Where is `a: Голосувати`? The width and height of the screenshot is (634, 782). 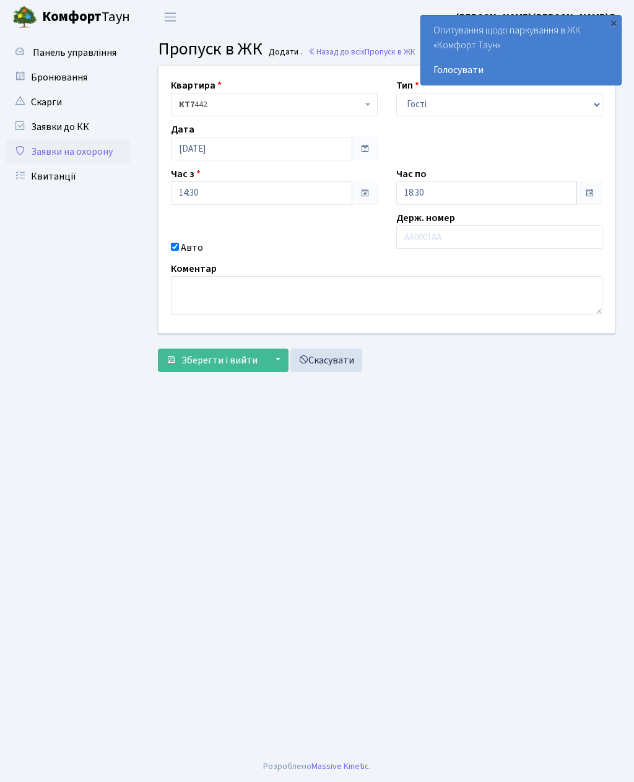
a: Голосувати is located at coordinates (521, 70).